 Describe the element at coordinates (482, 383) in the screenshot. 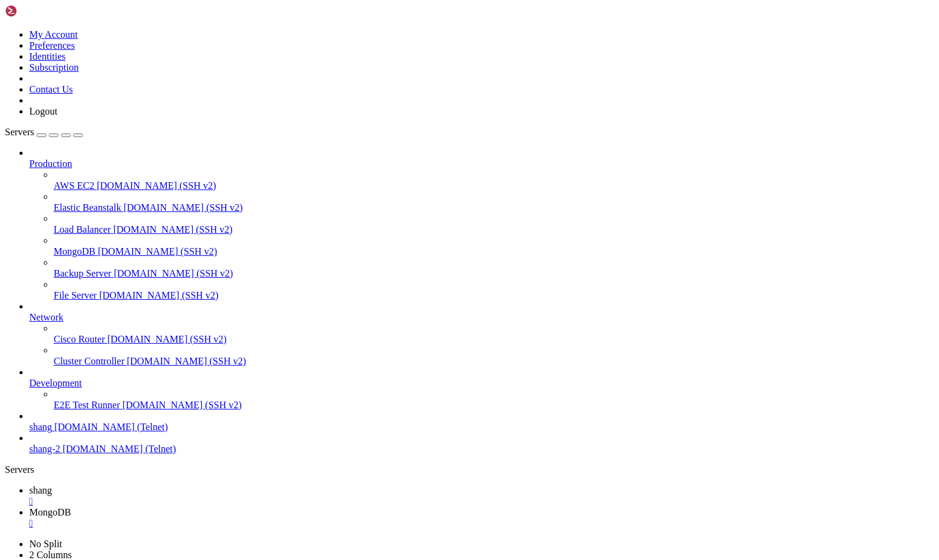

I see `a: Development` at that location.